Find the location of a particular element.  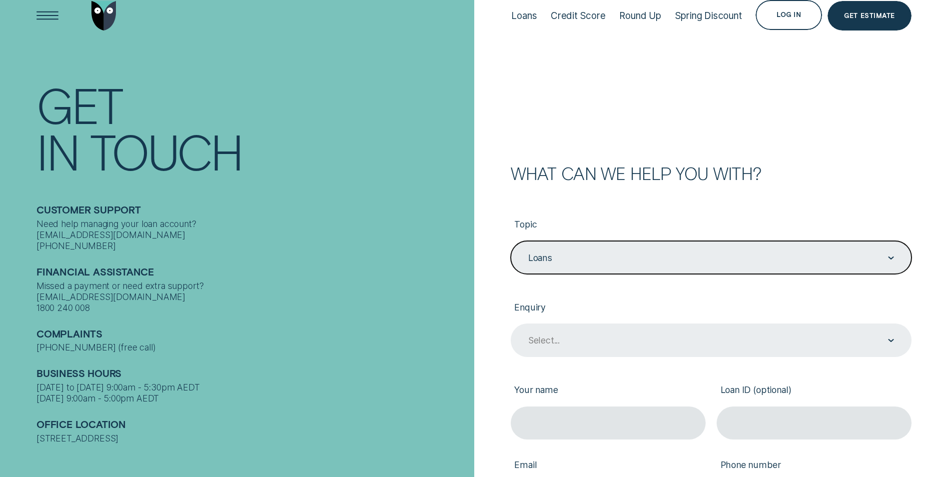

div: In is located at coordinates (57, 151).